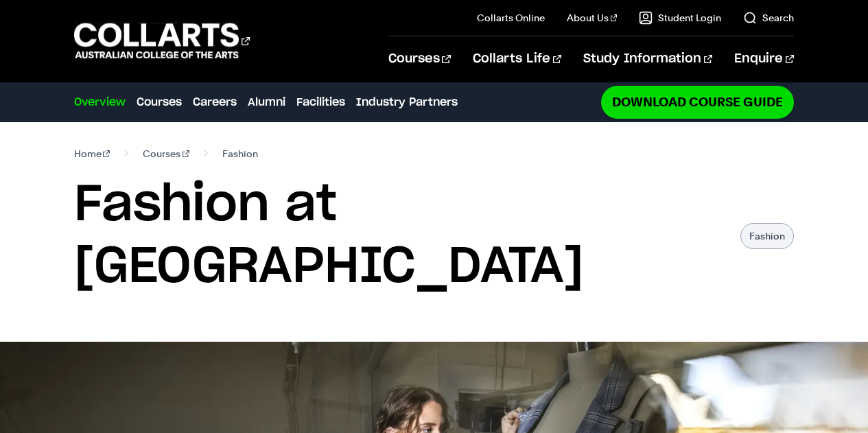 The width and height of the screenshot is (868, 433). What do you see at coordinates (320, 103) in the screenshot?
I see `a: Facilities` at bounding box center [320, 103].